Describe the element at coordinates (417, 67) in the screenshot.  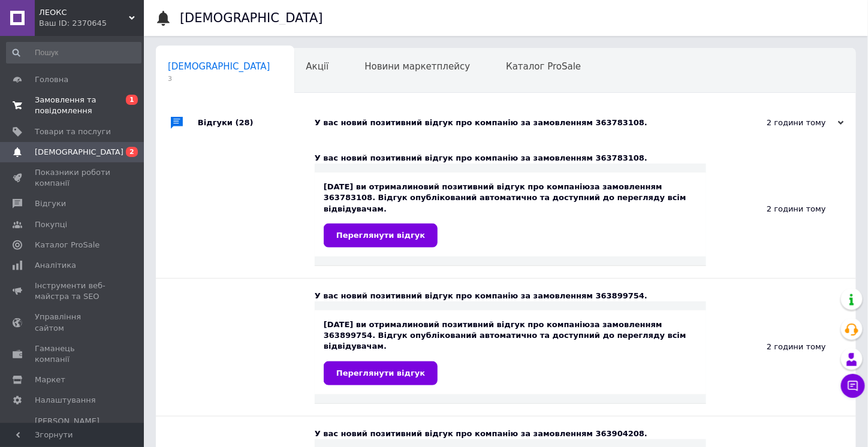
I see `span: Новини маркетплейсу` at that location.